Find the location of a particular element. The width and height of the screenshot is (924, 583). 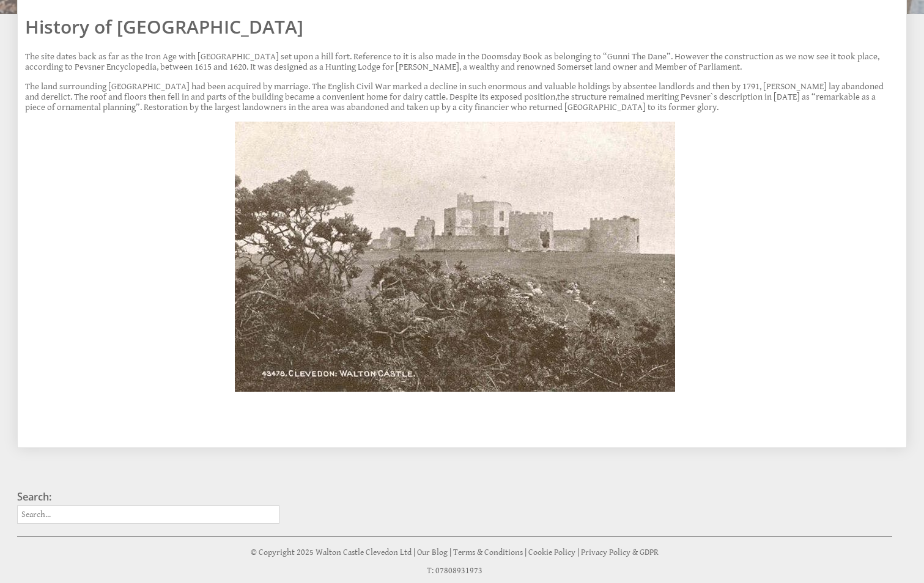

a: Terms & Conditions is located at coordinates (488, 553).